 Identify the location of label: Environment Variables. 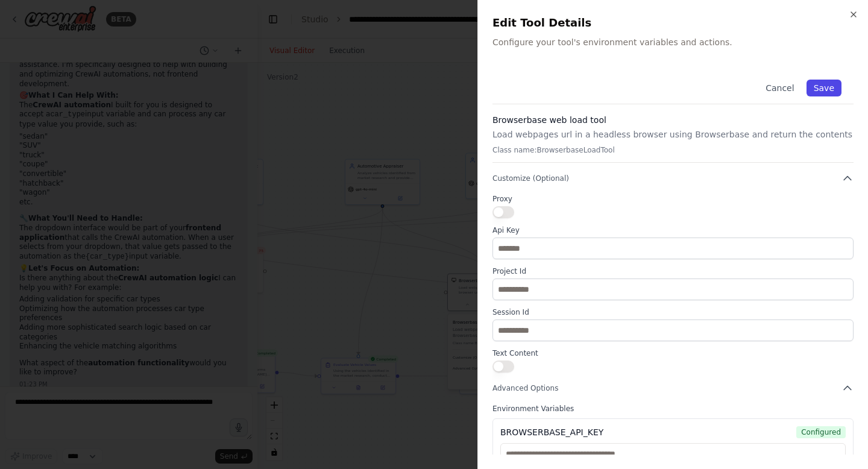
(672, 409).